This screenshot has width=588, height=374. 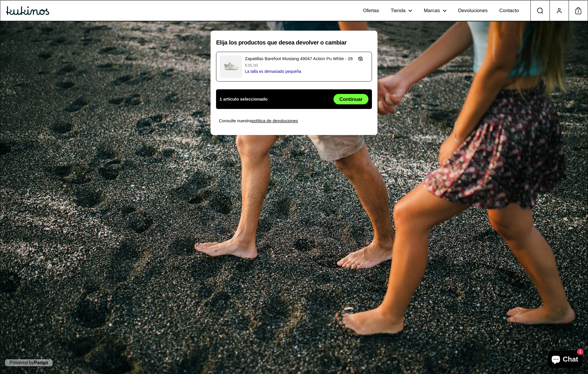 What do you see at coordinates (509, 11) in the screenshot?
I see `span: Contacto` at bounding box center [509, 11].